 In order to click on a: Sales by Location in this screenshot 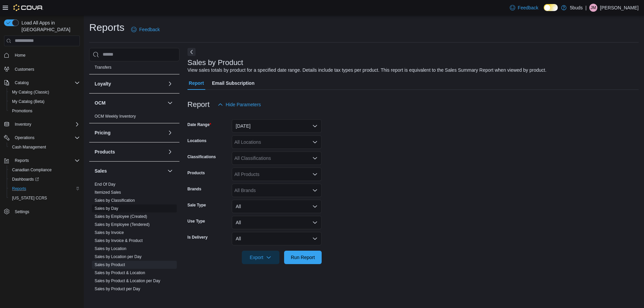, I will do `click(110, 248)`.